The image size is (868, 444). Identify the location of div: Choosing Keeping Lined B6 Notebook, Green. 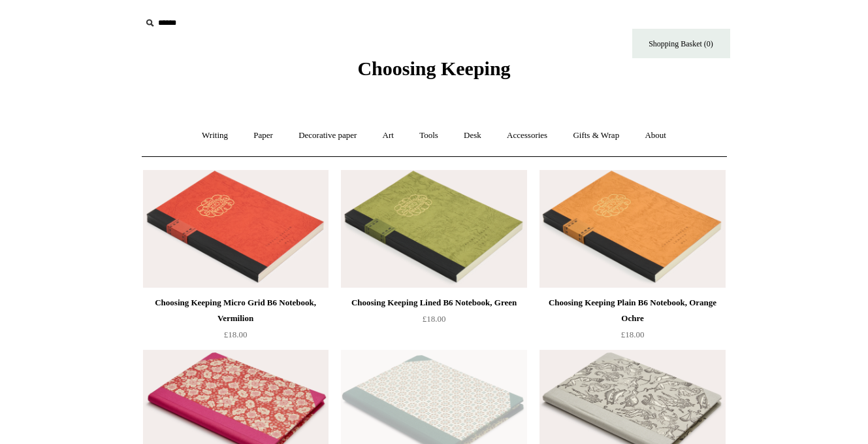
(434, 303).